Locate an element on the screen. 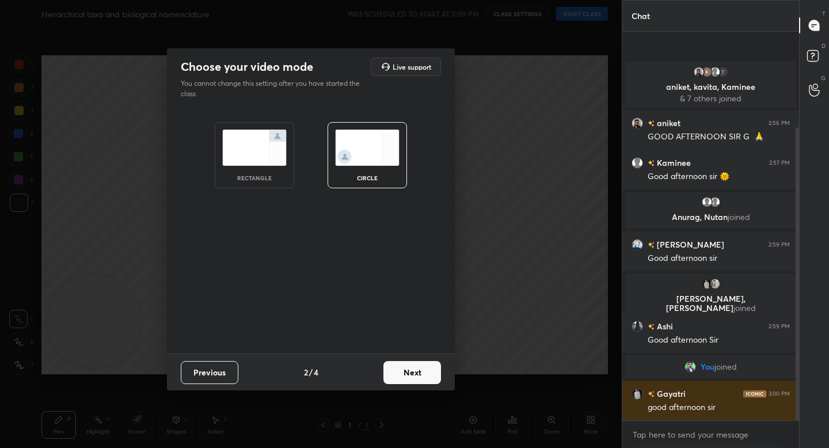 The image size is (829, 448). h5: Live support is located at coordinates (412, 67).